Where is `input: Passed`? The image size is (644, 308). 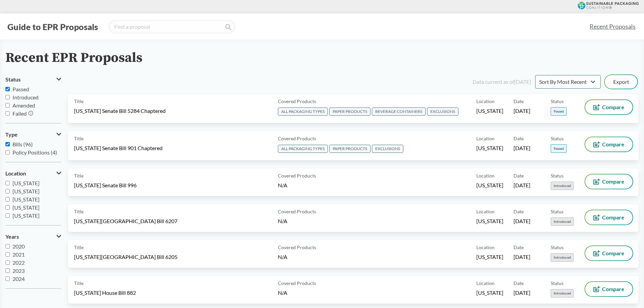 input: Passed is located at coordinates (7, 89).